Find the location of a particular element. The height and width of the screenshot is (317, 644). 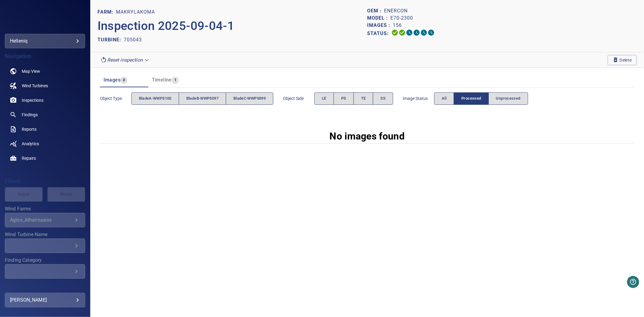

span: Timeline is located at coordinates (162, 80).